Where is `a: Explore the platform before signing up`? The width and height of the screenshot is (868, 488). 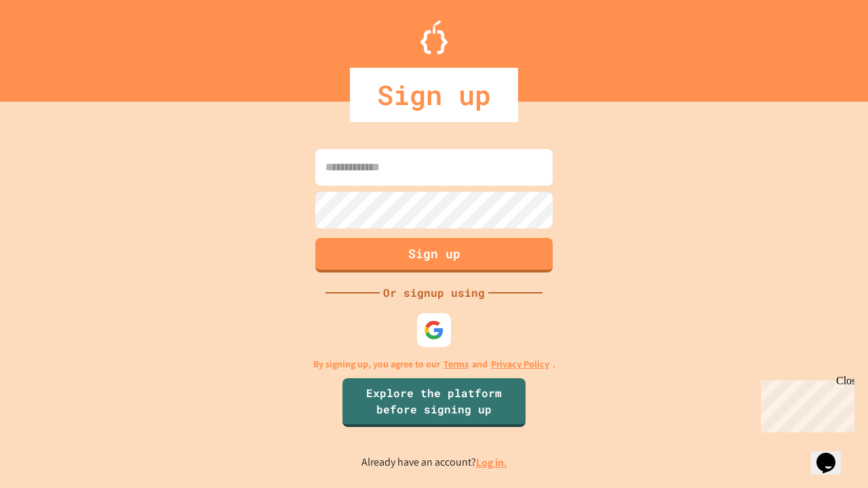 a: Explore the platform before signing up is located at coordinates (434, 403).